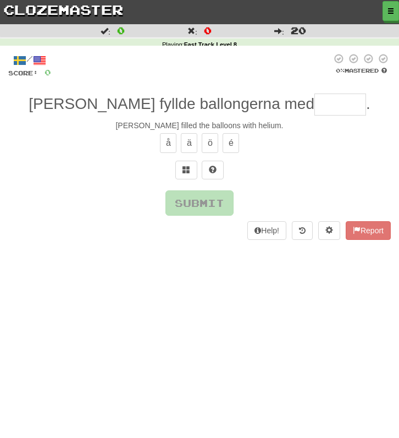 This screenshot has width=399, height=438. I want to click on button: é, so click(231, 143).